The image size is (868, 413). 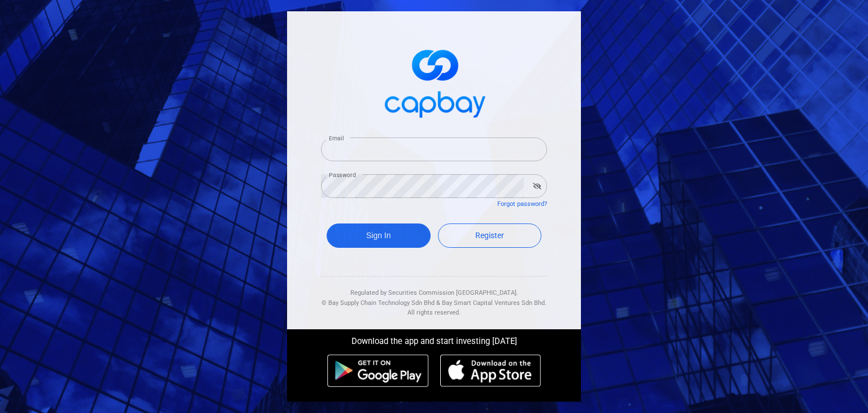 I want to click on label: Password, so click(x=342, y=175).